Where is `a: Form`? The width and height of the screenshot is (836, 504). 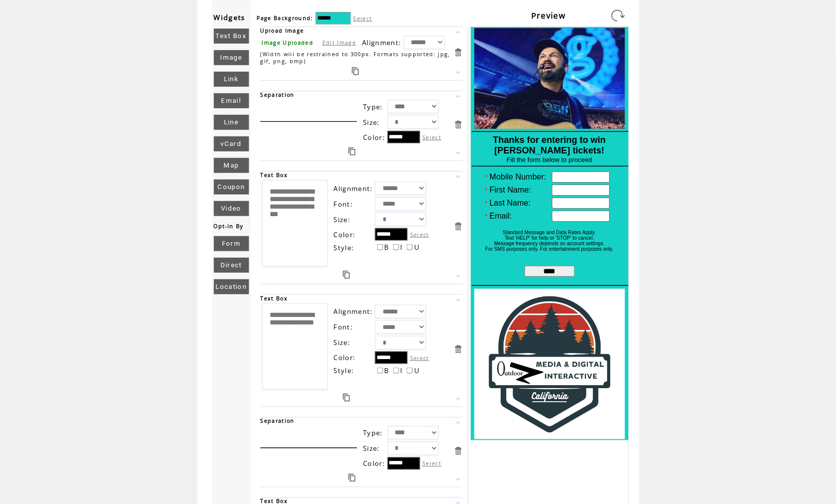
a: Form is located at coordinates (232, 244).